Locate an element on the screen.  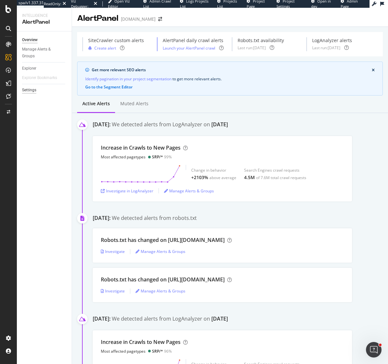
div: Launch your AlertPanel crawl is located at coordinates (189, 48).